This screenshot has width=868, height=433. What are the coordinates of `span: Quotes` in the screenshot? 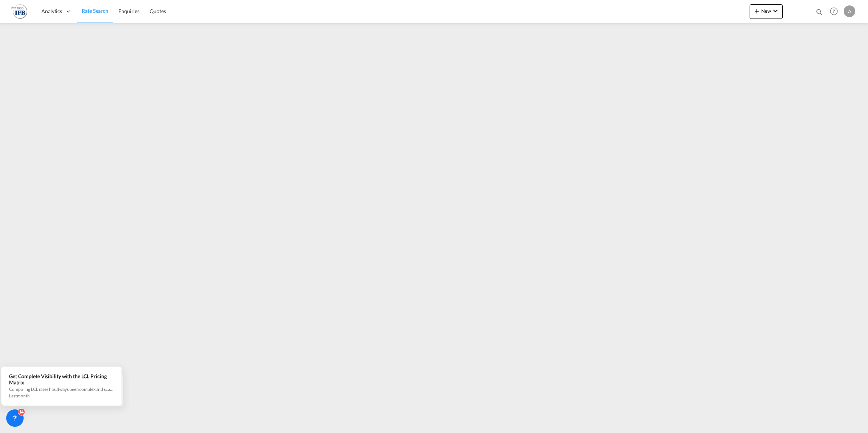 It's located at (157, 11).